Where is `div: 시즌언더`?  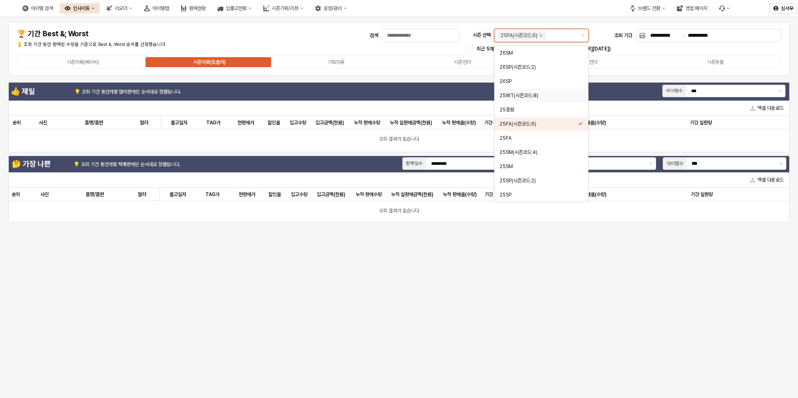 div: 시즌언더 is located at coordinates (462, 62).